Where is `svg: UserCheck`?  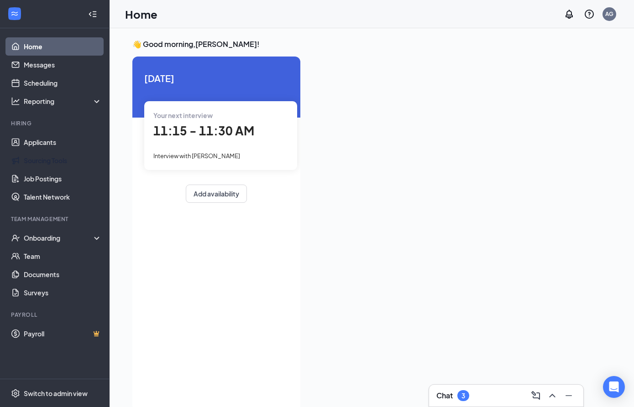
svg: UserCheck is located at coordinates (16, 238).